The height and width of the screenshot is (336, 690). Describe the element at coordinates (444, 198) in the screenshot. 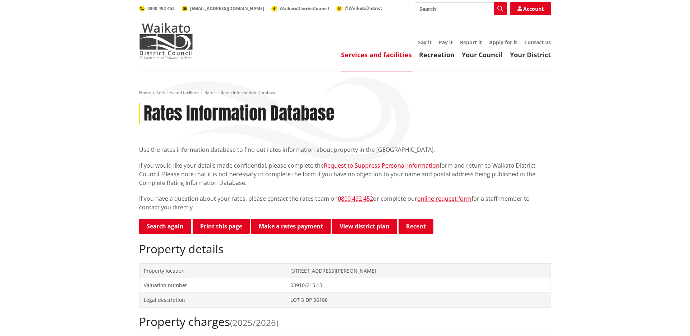

I see `a: online request form` at that location.